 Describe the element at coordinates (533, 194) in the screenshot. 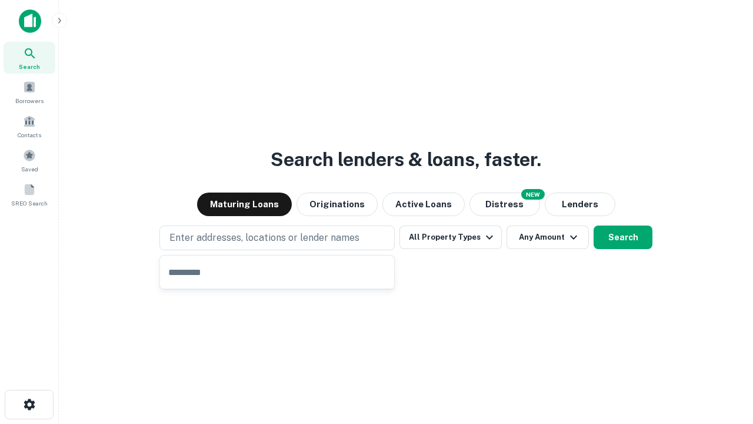

I see `div: NEW` at that location.